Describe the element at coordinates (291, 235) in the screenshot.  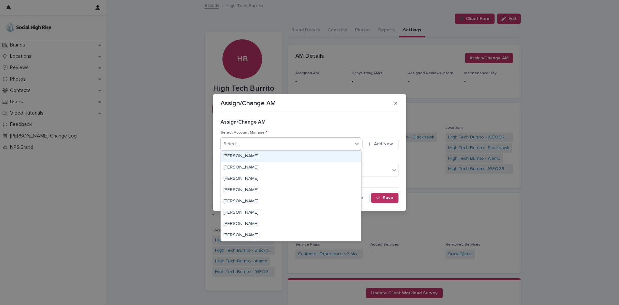
I see `div: Shawna Murphy` at that location.